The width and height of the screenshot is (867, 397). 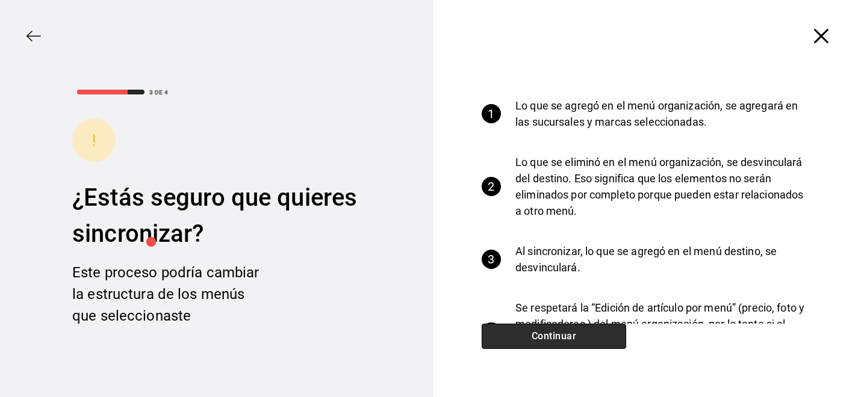 I want to click on div: Este proceso podría cambiar la estructura de los menús que seleccionaste, so click(x=169, y=294).